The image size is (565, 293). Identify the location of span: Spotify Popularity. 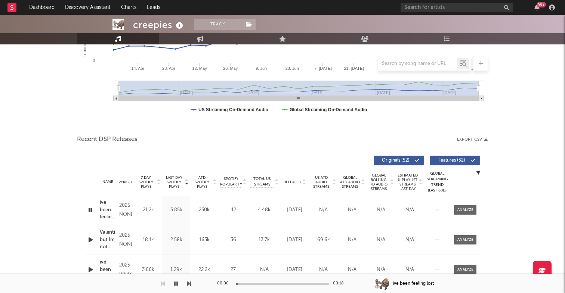
(231, 182).